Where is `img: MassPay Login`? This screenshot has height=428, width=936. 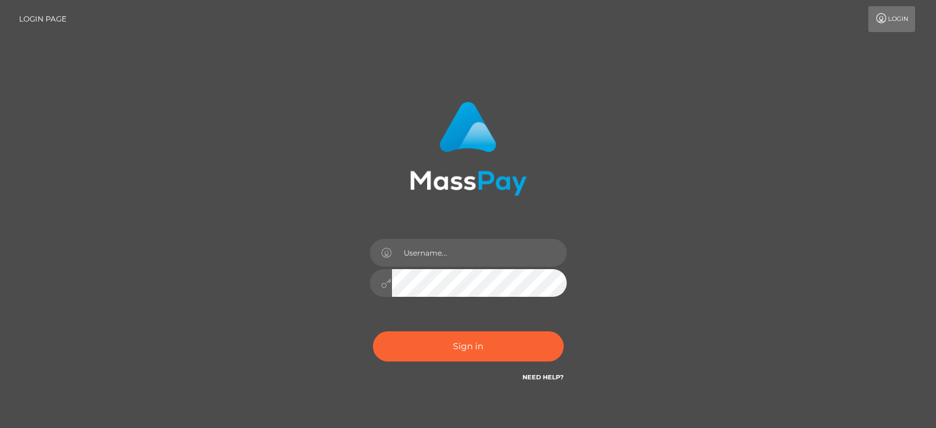
img: MassPay Login is located at coordinates (468, 148).